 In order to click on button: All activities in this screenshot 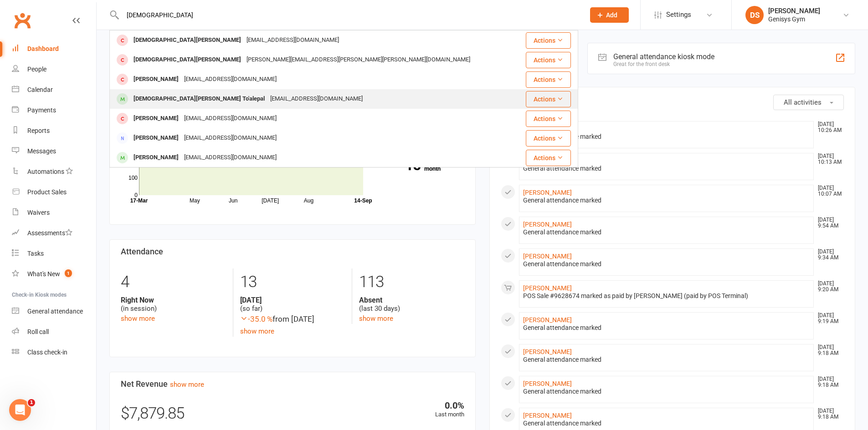, I will do `click(808, 103)`.